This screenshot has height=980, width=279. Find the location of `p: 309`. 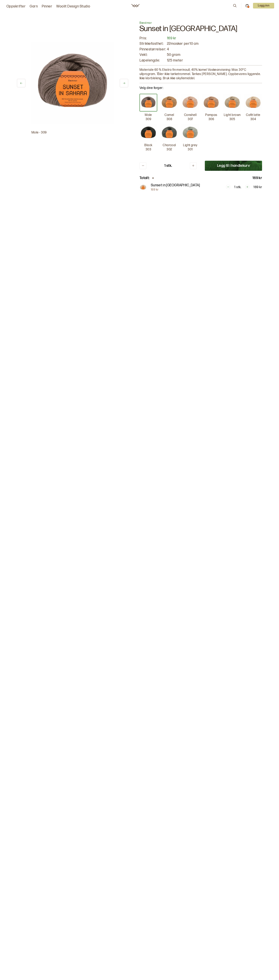

p: 309 is located at coordinates (148, 119).